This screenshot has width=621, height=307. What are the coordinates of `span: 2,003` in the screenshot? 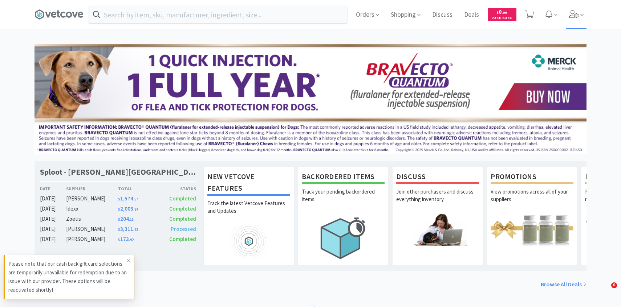 It's located at (128, 209).